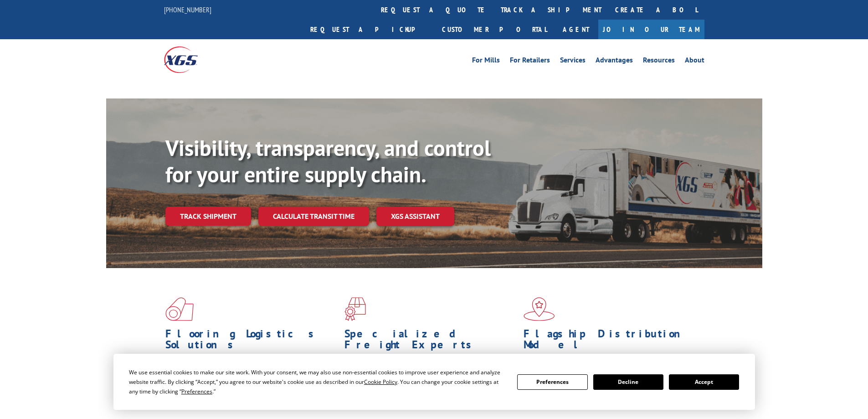 This screenshot has width=868, height=419. What do you see at coordinates (369, 29) in the screenshot?
I see `a: Request a pickup` at bounding box center [369, 29].